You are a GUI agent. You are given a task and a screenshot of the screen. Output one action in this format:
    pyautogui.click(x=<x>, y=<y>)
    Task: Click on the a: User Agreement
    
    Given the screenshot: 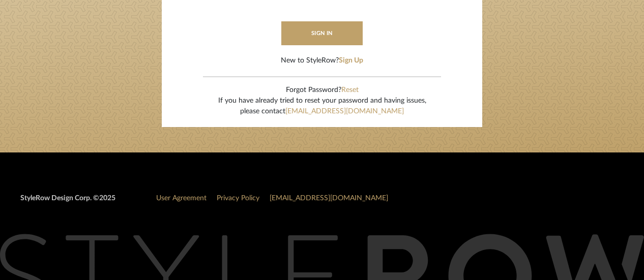 What is the action you would take?
    pyautogui.click(x=181, y=198)
    